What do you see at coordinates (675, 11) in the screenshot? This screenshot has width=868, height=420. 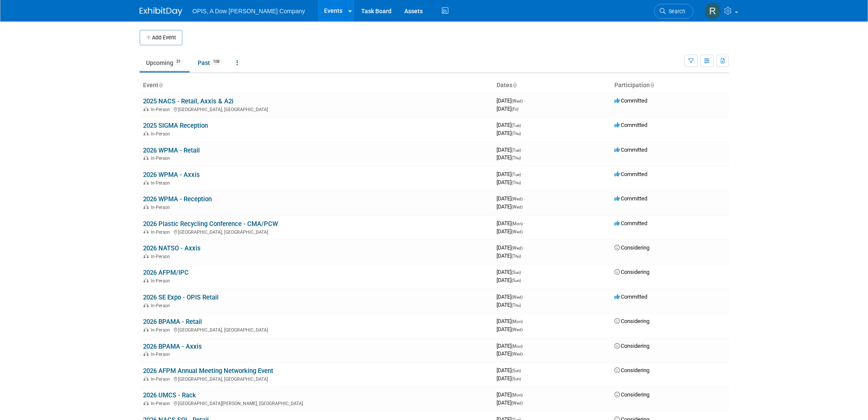 I see `span: Search` at bounding box center [675, 11].